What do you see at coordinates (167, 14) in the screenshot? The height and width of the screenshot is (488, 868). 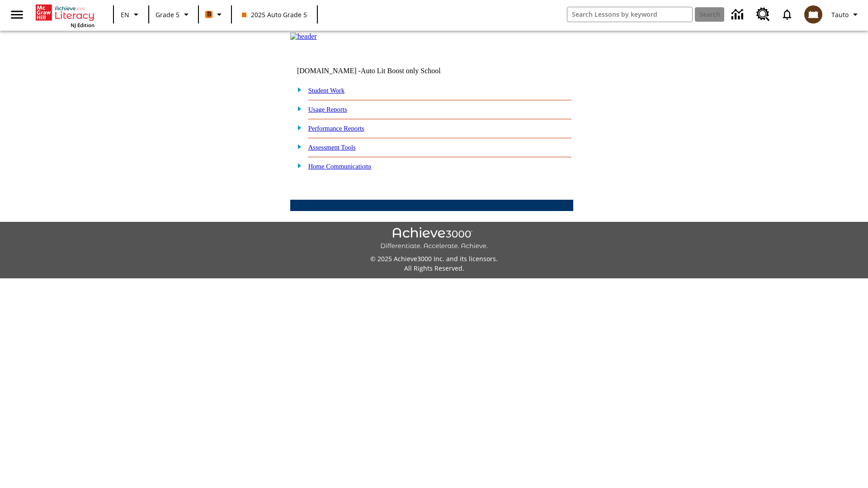 I see `span: Grade 5` at bounding box center [167, 14].